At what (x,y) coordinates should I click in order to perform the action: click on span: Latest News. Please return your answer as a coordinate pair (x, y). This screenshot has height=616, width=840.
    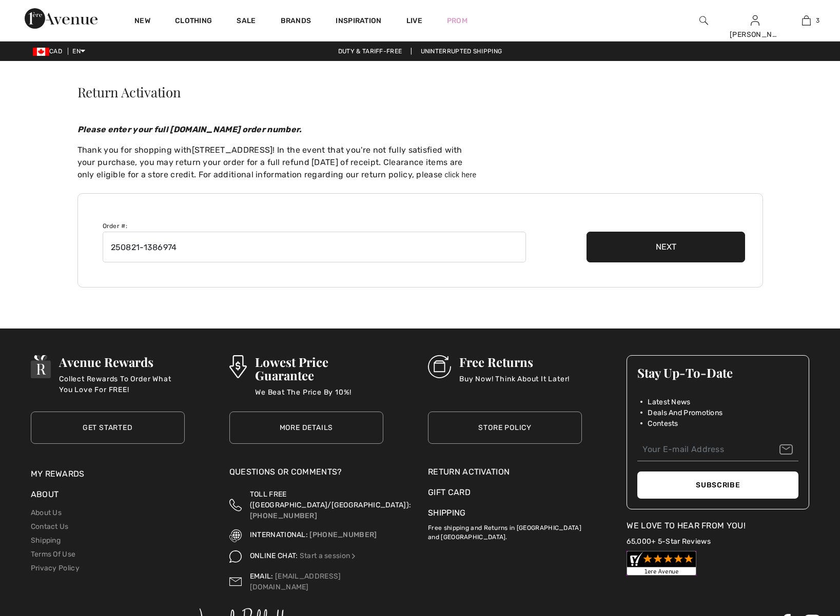
    Looking at the image, I should click on (668, 402).